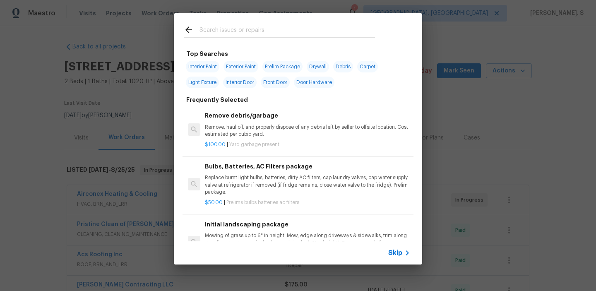  What do you see at coordinates (307, 184) in the screenshot?
I see `p: Replace burnt light bulbs, batteries, dirty AC filters, cap laundry valves, cap water supply valv...` at bounding box center [307, 184].